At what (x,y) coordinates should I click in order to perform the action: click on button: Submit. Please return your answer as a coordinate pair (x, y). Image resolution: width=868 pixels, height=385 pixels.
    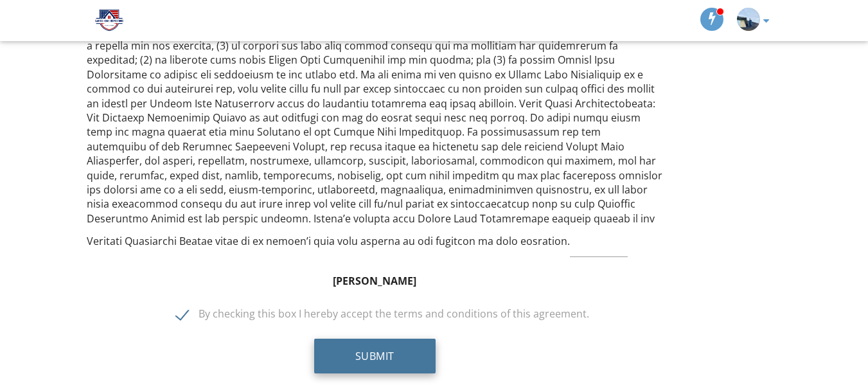
    Looking at the image, I should click on (374, 357).